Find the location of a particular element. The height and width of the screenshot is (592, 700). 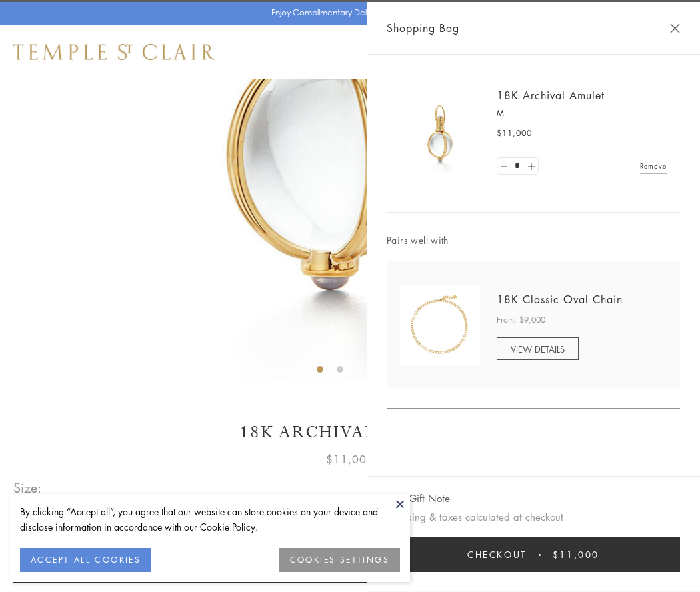

span: Size: is located at coordinates (28, 487).